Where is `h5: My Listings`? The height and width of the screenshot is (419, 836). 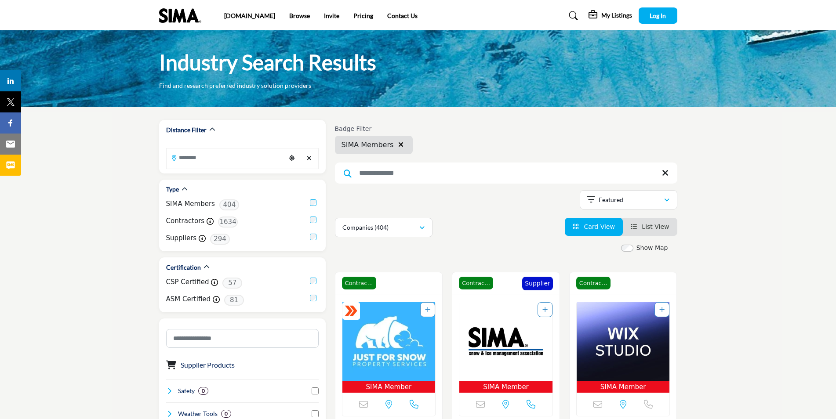 h5: My Listings is located at coordinates (617, 15).